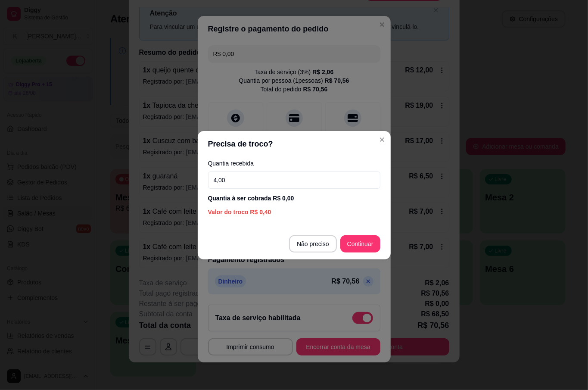  I want to click on button: Close, so click(382, 139).